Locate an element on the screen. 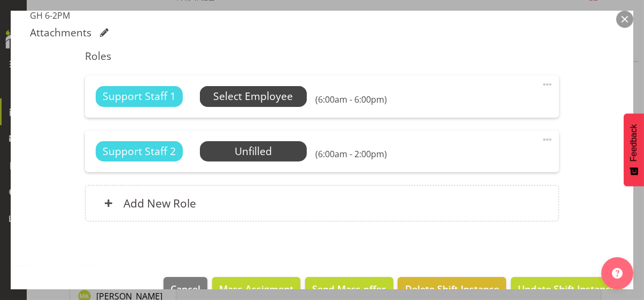  h5: Roles is located at coordinates (321, 56).